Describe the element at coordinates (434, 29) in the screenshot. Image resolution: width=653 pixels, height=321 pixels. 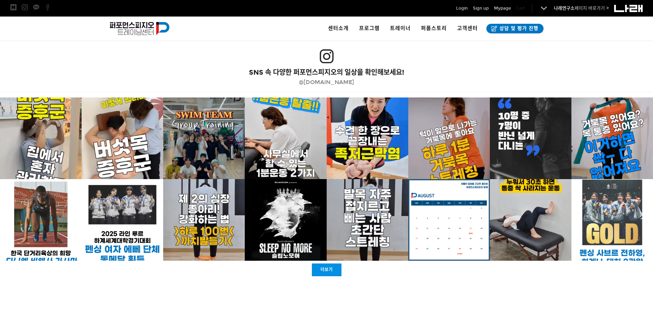
I see `a: 퍼폼스토리` at that location.